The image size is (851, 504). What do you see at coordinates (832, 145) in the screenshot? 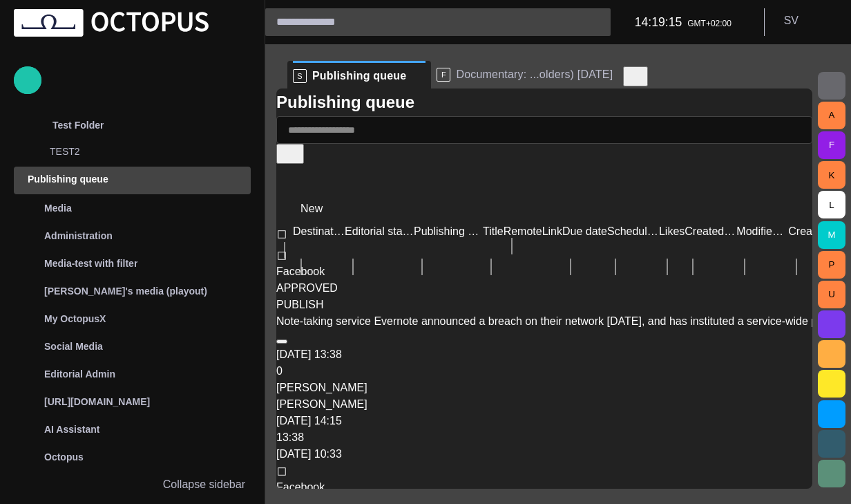
I see `button: F` at bounding box center [832, 145].